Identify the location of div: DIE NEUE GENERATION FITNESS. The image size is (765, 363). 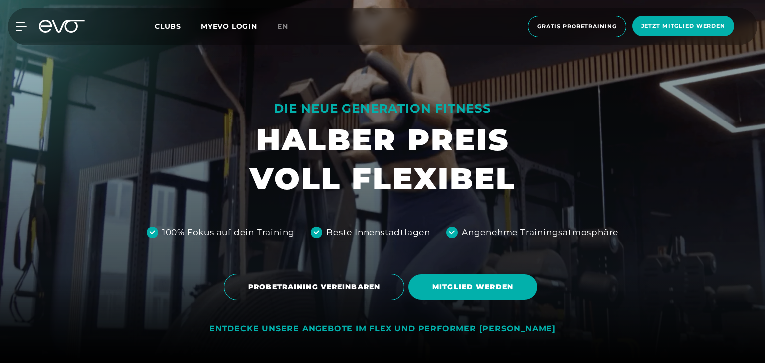
(382, 109).